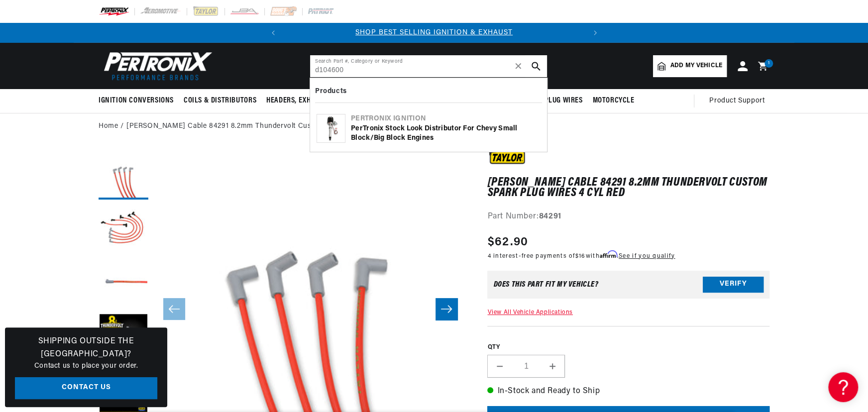 The height and width of the screenshot is (412, 868). I want to click on summary: Motorcycle, so click(613, 101).